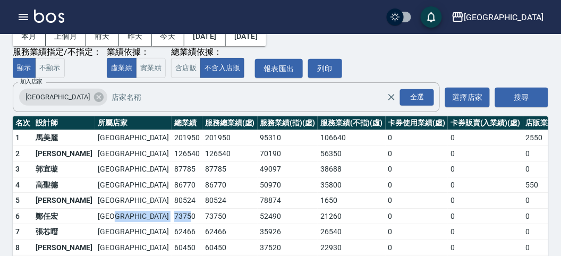 The image size is (561, 256). Describe the element at coordinates (351, 248) in the screenshot. I see `td: 22930` at that location.